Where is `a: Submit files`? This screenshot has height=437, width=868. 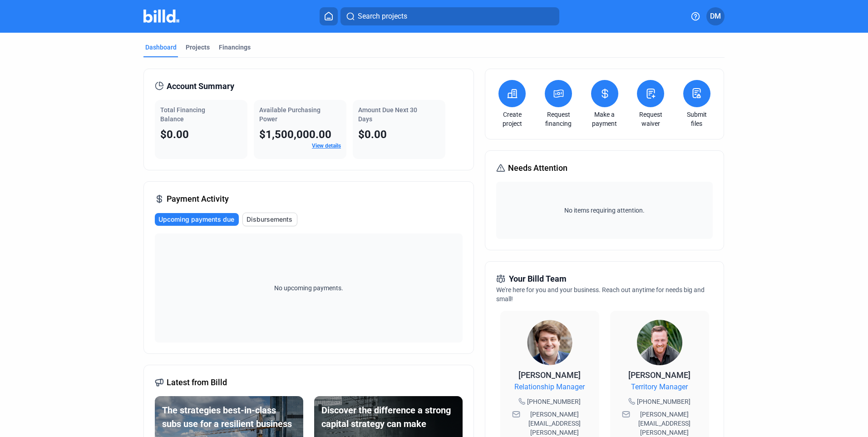 a: Submit files is located at coordinates (697, 119).